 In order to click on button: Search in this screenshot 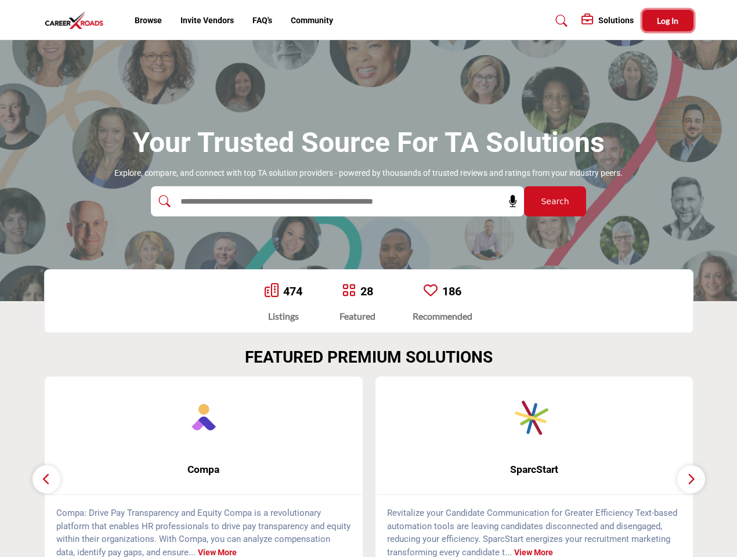, I will do `click(555, 201)`.